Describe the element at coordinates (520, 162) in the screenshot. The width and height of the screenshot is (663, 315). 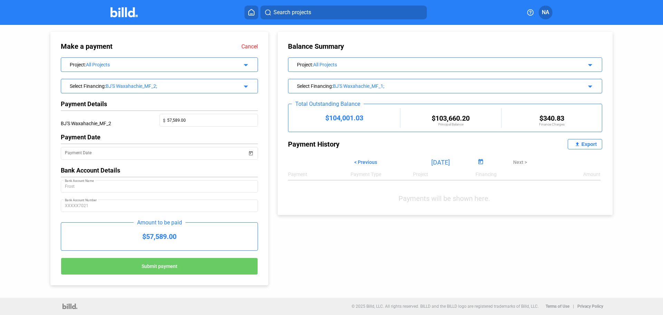
I see `button: Next >` at that location.